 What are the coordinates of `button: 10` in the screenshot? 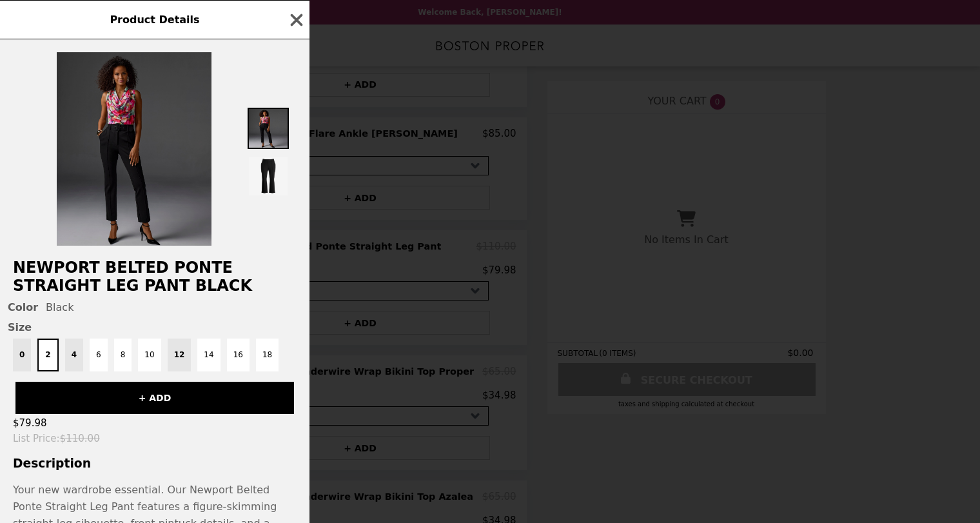 It's located at (149, 355).